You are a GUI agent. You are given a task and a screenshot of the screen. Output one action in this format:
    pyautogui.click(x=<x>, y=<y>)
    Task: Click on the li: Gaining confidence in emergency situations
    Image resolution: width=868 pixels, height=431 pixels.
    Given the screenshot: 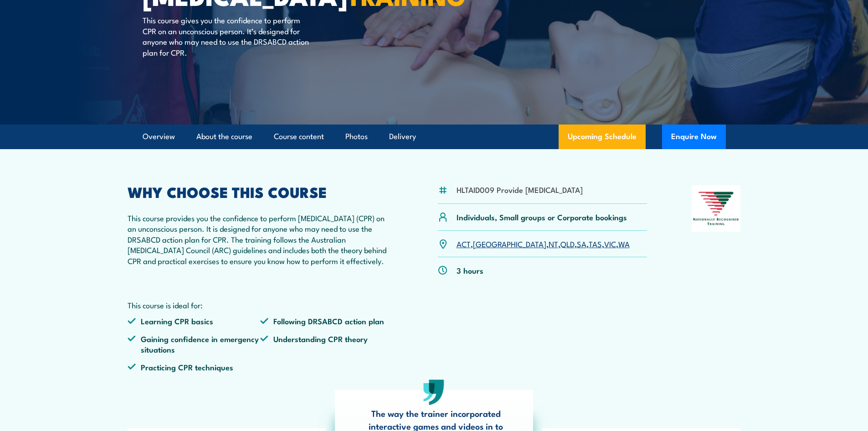 What is the action you would take?
    pyautogui.click(x=194, y=344)
    